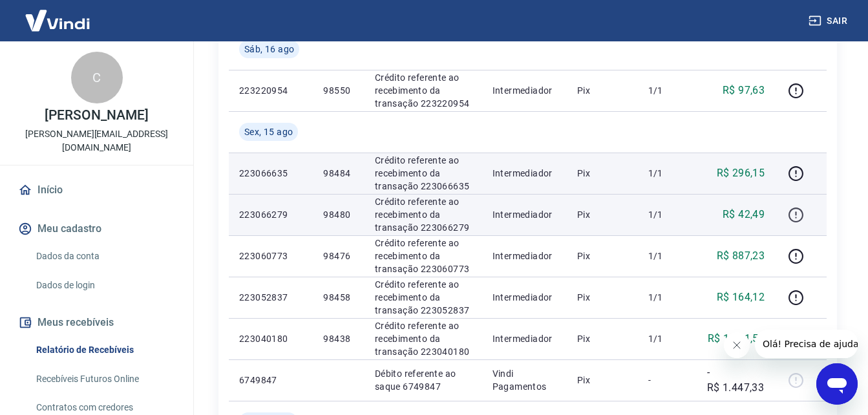  I want to click on a: Dados da conta, so click(104, 256).